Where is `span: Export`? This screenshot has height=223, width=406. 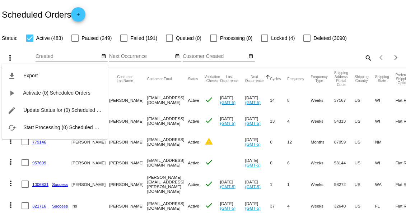 span: Export is located at coordinates (31, 75).